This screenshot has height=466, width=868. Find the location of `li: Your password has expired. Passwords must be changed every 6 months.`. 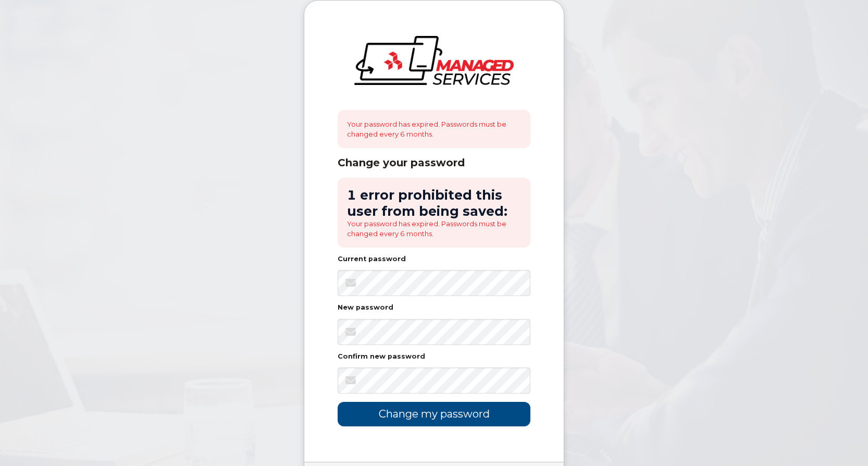

li: Your password has expired. Passwords must be changed every 6 months. is located at coordinates (434, 228).